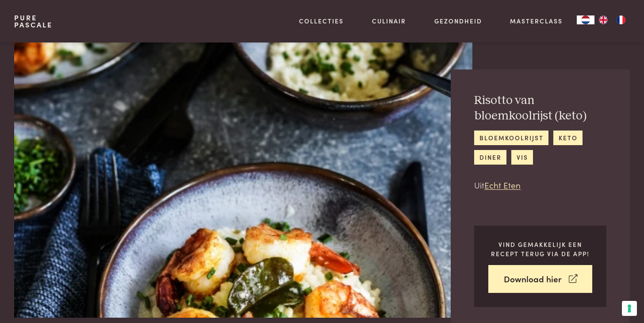 This screenshot has height=323, width=644. I want to click on div: Language, so click(586, 20).